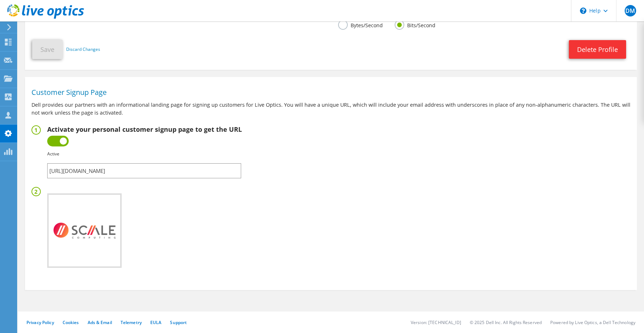  What do you see at coordinates (145, 129) in the screenshot?
I see `h2: Activate your personal customer signup page to get the URL` at bounding box center [145, 129].